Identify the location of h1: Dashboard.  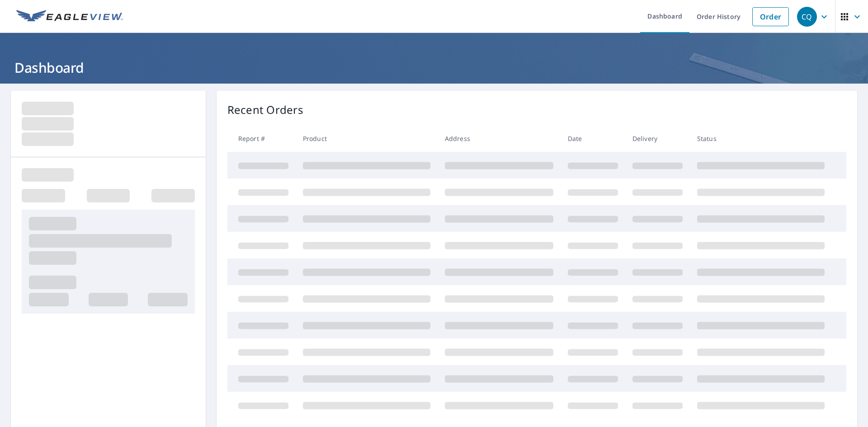
(434, 68).